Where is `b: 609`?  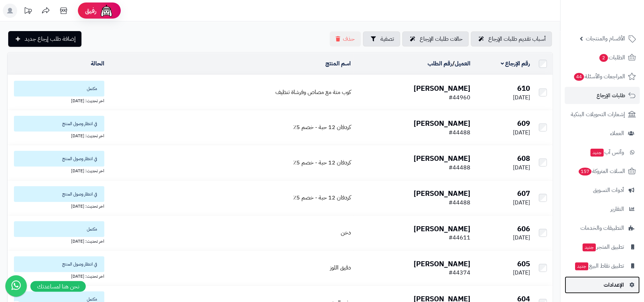
b: 609 is located at coordinates (523, 124).